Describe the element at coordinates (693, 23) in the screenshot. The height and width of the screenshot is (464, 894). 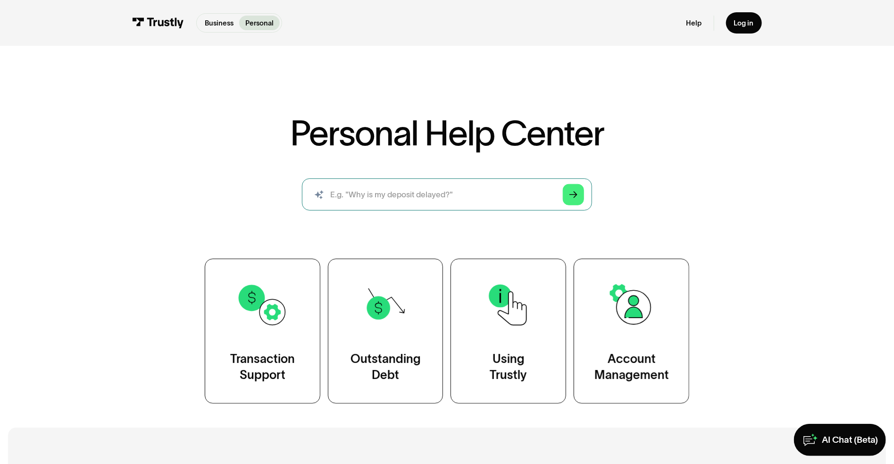
I see `a: Help` at that location.